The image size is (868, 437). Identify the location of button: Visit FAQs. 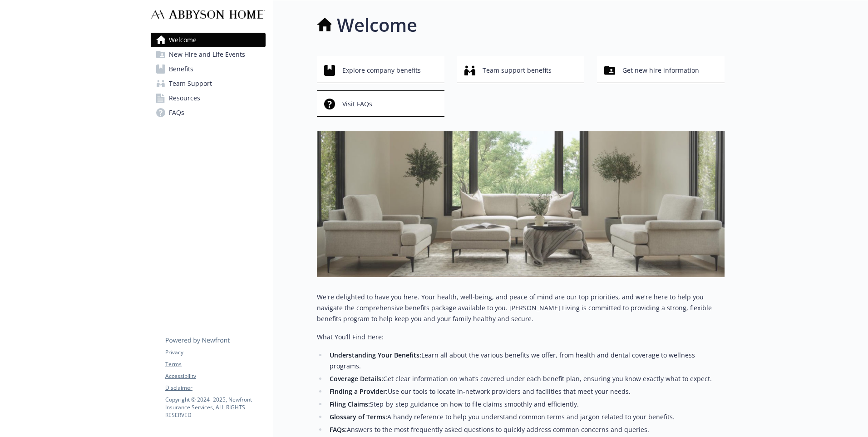
(380, 103).